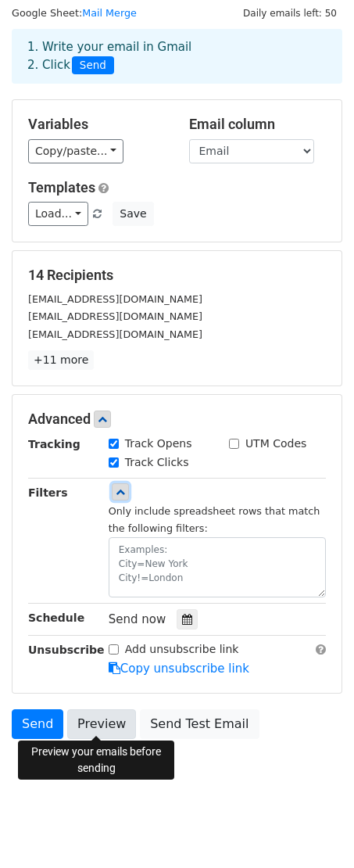 This screenshot has width=354, height=868. Describe the element at coordinates (37, 723) in the screenshot. I see `a: Send` at that location.